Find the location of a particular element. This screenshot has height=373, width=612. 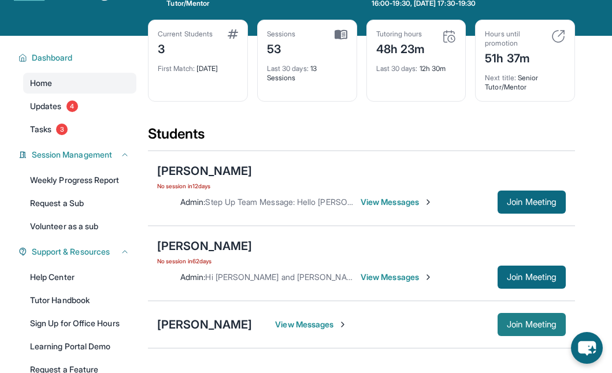

span: Next title : is located at coordinates (500, 77).